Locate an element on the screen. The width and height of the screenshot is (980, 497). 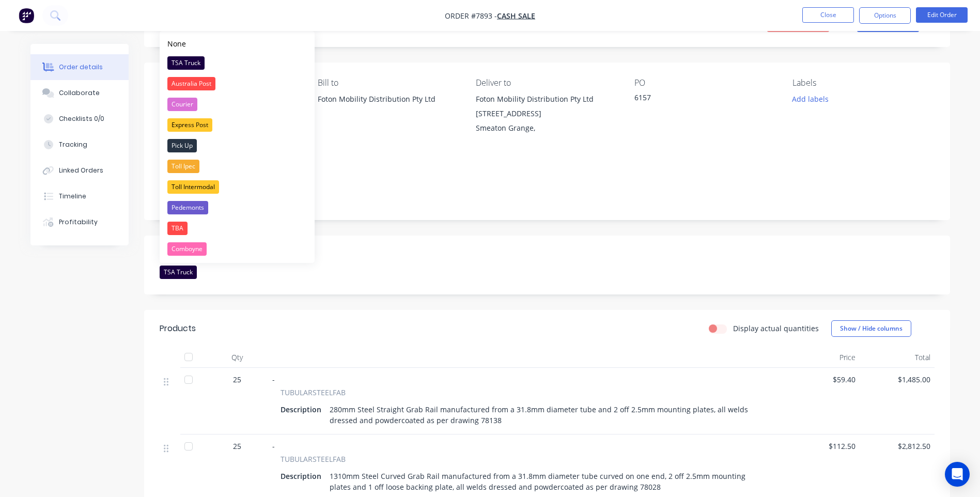
div: Req ??? is located at coordinates (547, 189).